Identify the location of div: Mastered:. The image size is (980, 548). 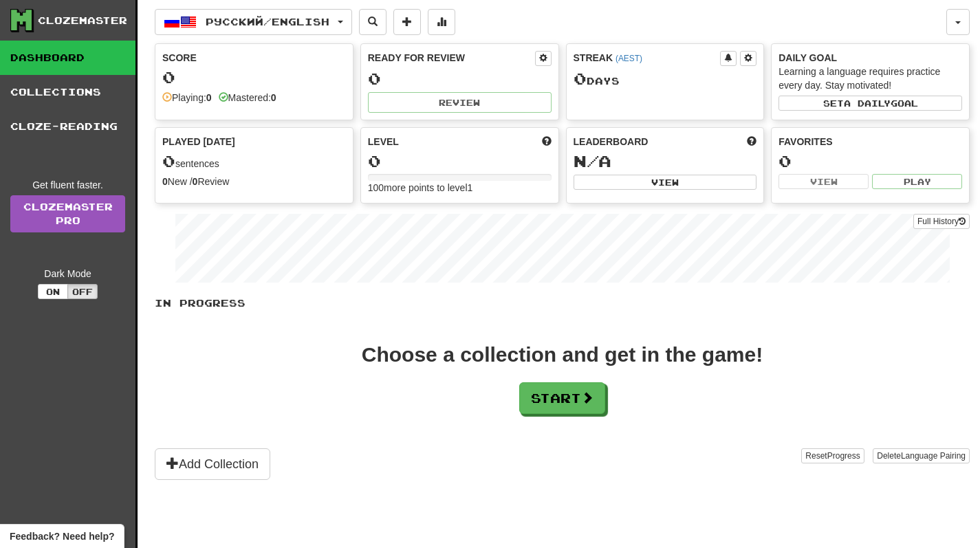
(247, 97).